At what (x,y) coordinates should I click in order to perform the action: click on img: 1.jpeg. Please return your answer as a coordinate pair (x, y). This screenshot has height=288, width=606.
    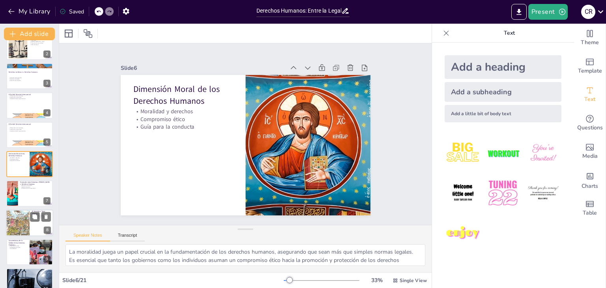
    Looking at the image, I should click on (463, 153).